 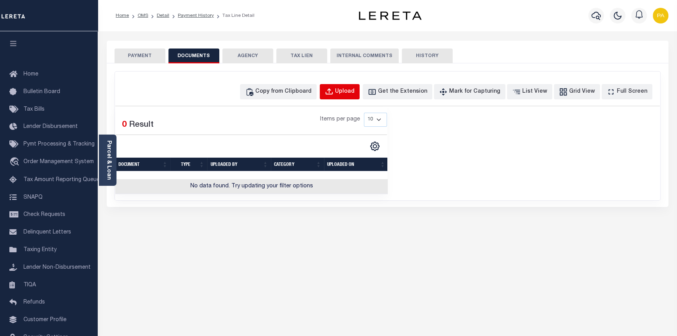 I want to click on button: List View, so click(x=530, y=92).